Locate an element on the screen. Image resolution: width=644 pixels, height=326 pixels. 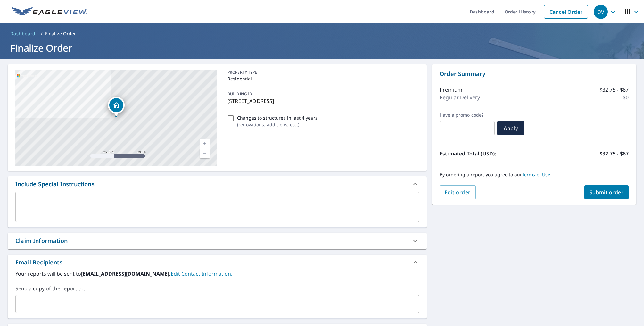
label: Send a copy of the report to: is located at coordinates (217, 288).